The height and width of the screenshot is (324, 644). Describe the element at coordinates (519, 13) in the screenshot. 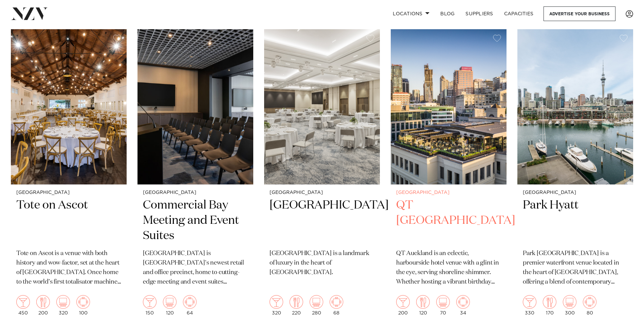

I see `a: Capacities` at that location.